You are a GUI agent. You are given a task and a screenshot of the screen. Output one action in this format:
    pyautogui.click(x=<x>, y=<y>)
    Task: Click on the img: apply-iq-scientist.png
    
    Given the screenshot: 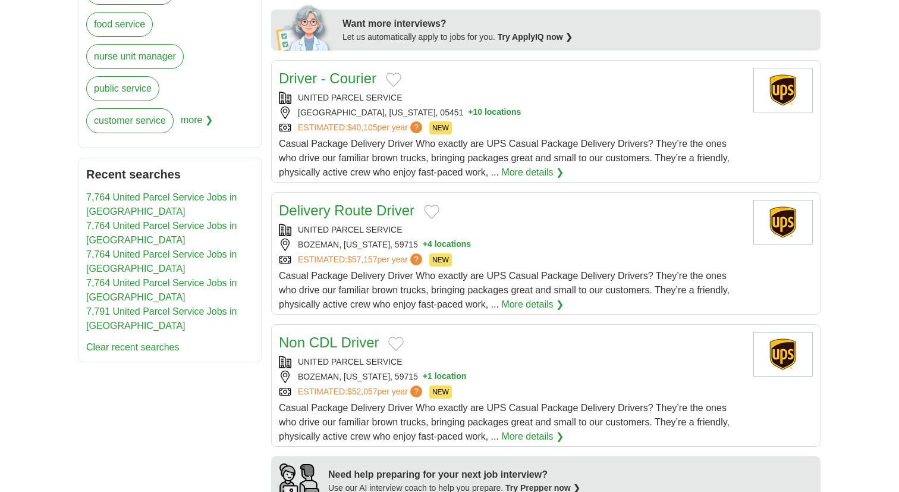 What is the action you would take?
    pyautogui.click(x=305, y=27)
    